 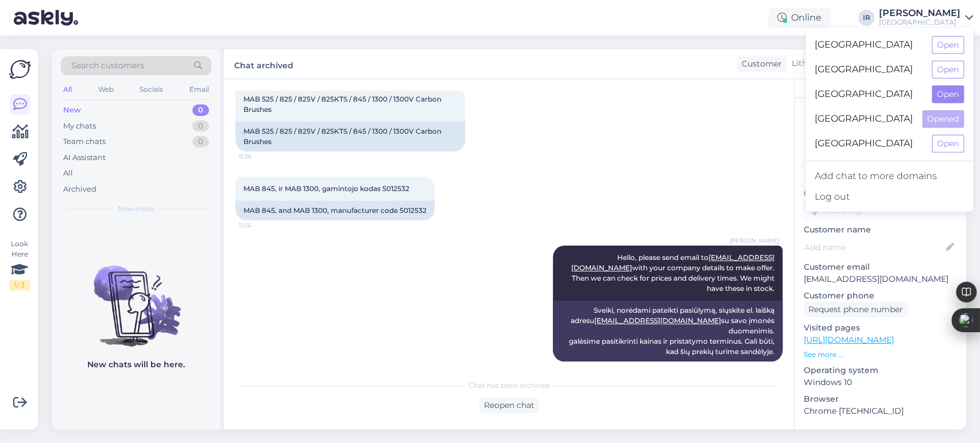 What do you see at coordinates (509, 385) in the screenshot?
I see `span: Chat has been archived` at bounding box center [509, 385].